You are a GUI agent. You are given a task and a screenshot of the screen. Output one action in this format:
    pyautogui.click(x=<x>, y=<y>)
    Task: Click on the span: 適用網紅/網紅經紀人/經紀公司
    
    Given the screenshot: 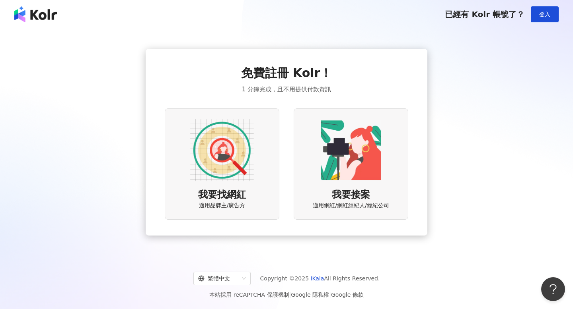 What is the action you would take?
    pyautogui.click(x=350, y=206)
    